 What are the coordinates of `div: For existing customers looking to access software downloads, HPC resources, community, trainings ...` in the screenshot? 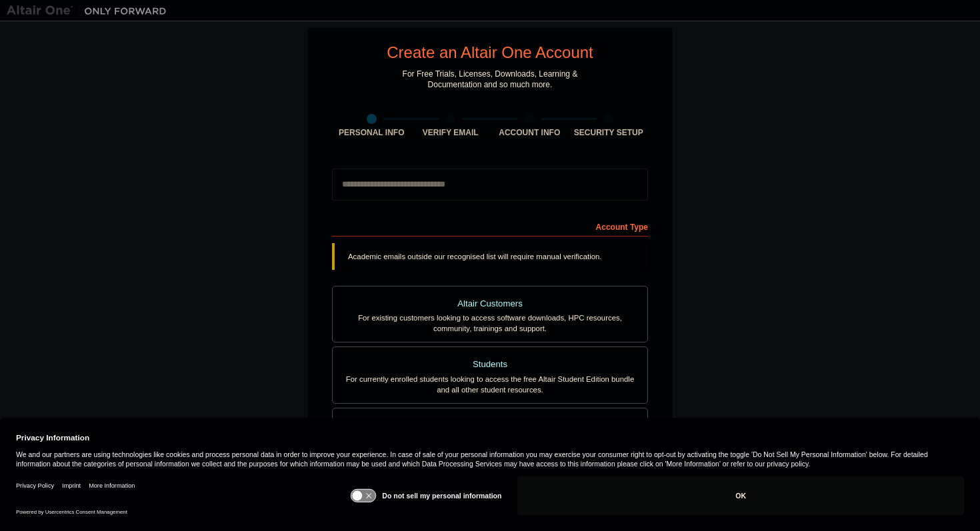 It's located at (490, 323).